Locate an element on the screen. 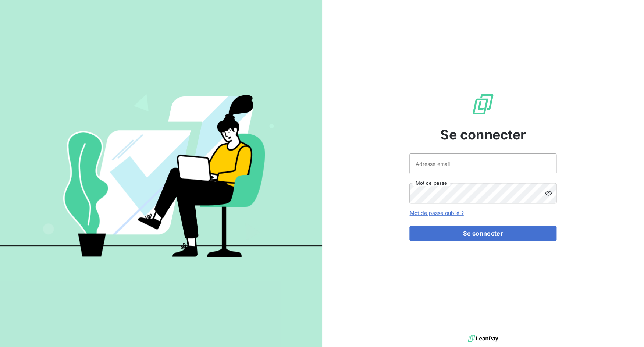 The height and width of the screenshot is (347, 644). button: Se connecter is located at coordinates (483, 234).